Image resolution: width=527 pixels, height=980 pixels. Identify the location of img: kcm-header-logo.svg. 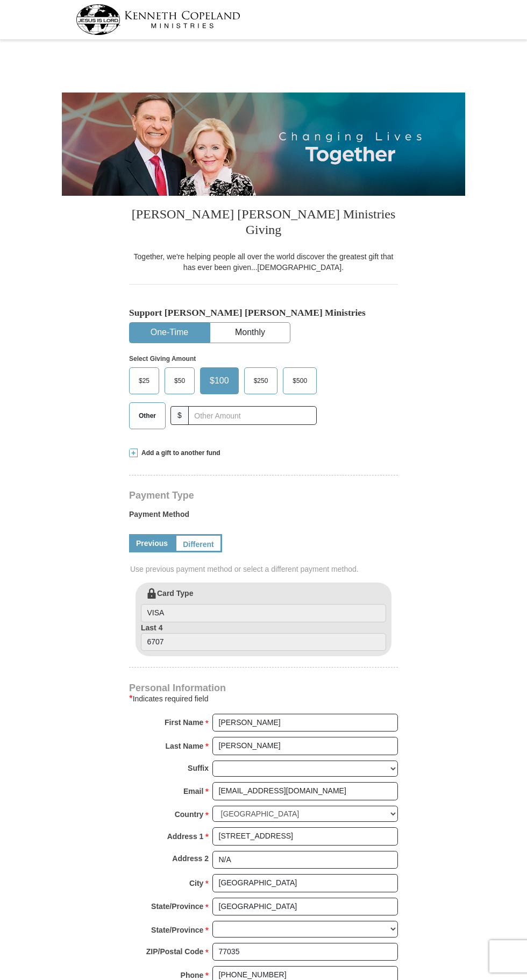
(158, 19).